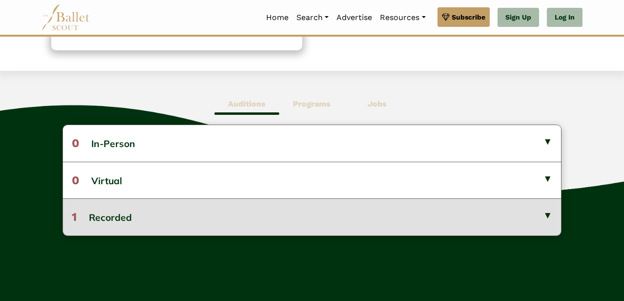  What do you see at coordinates (277, 18) in the screenshot?
I see `a: Home` at bounding box center [277, 18].